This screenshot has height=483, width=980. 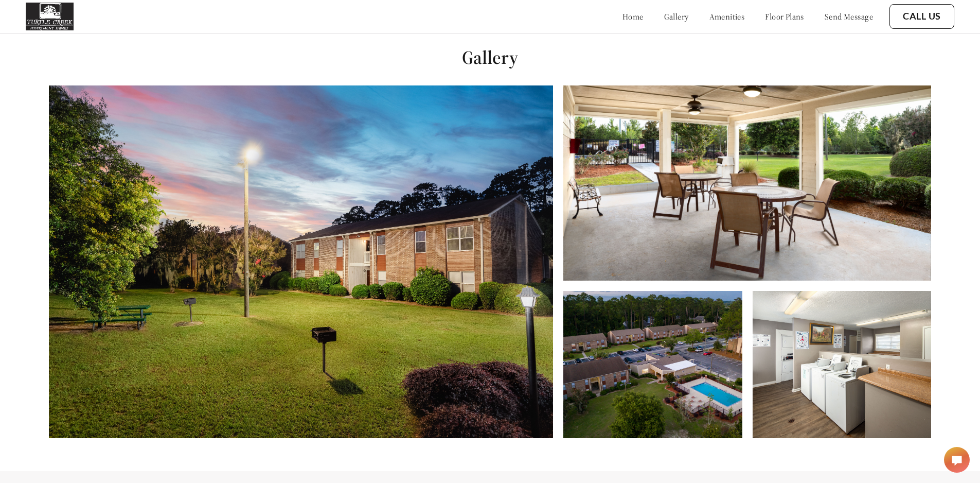 I want to click on a: gallery, so click(x=676, y=16).